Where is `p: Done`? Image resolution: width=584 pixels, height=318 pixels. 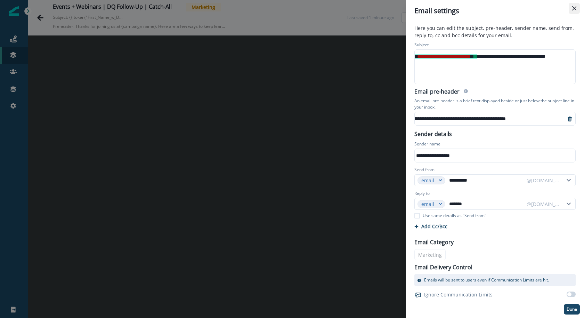 p: Done is located at coordinates (572, 309).